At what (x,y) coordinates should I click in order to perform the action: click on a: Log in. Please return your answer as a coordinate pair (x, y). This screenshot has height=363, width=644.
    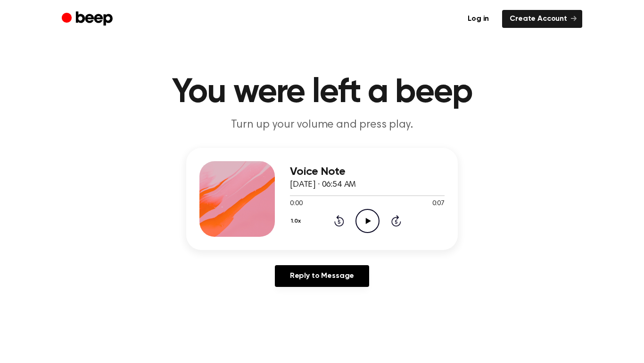
    Looking at the image, I should click on (478, 19).